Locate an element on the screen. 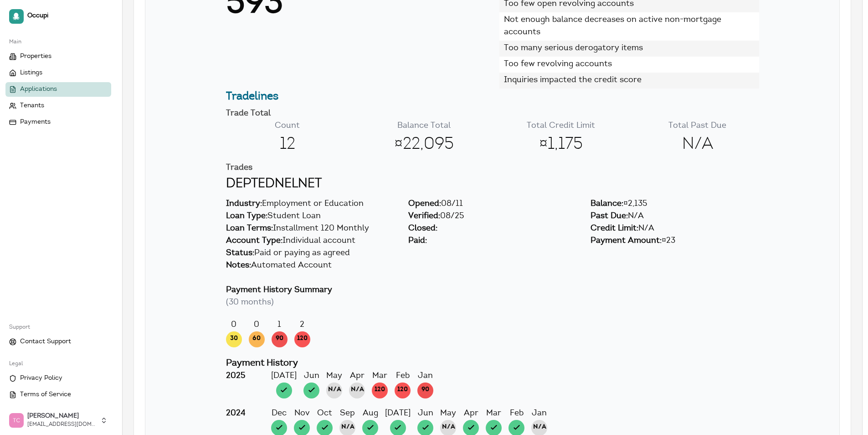 Image resolution: width=868 pixels, height=435 pixels. p: Total Credit Limit is located at coordinates (561, 126).